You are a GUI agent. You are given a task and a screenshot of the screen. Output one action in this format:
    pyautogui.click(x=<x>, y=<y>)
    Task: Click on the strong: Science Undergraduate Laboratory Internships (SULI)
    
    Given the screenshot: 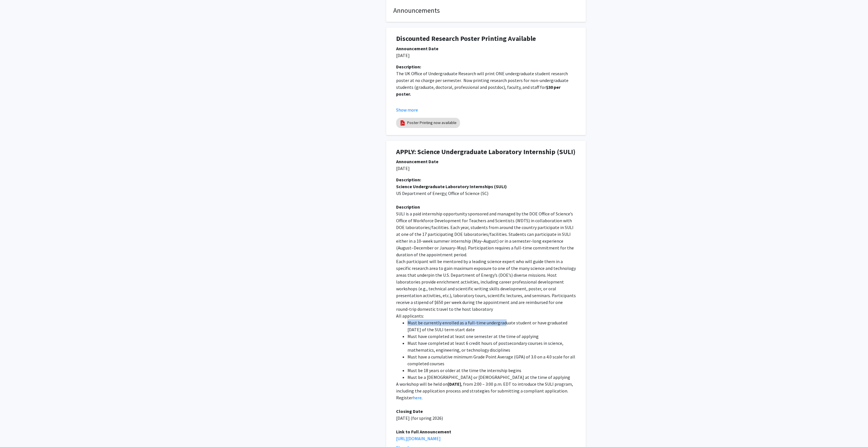 What is the action you would take?
    pyautogui.click(x=451, y=186)
    